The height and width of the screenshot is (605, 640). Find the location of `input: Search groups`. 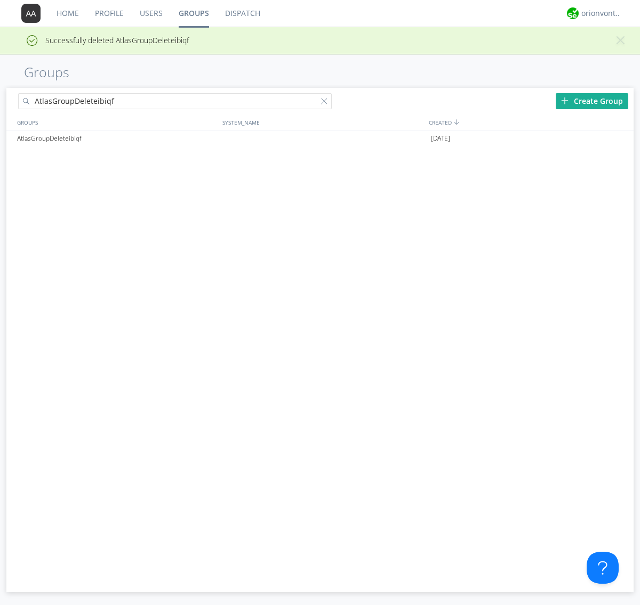

input: Search groups is located at coordinates (175, 101).